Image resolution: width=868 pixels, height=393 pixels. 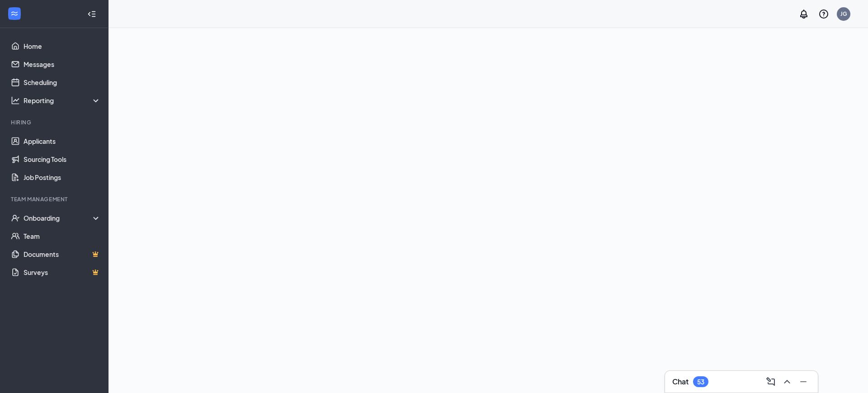 What do you see at coordinates (804, 381) in the screenshot?
I see `svg: Minimize` at bounding box center [804, 381].